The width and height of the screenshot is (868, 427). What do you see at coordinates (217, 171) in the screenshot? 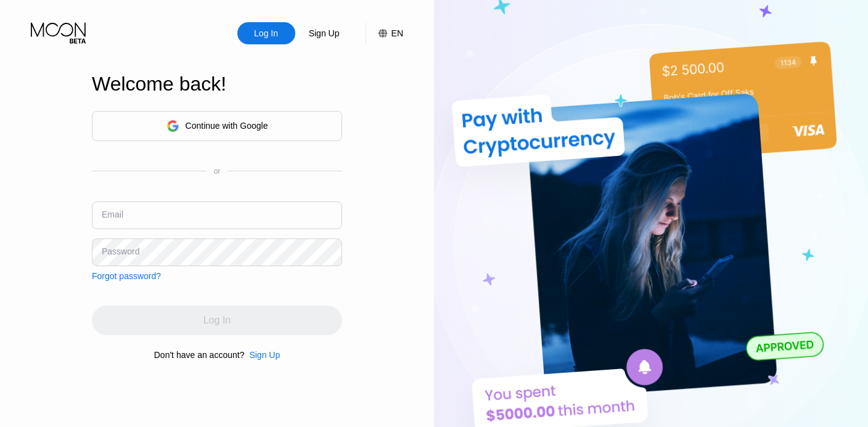
I see `div: or` at bounding box center [217, 171].